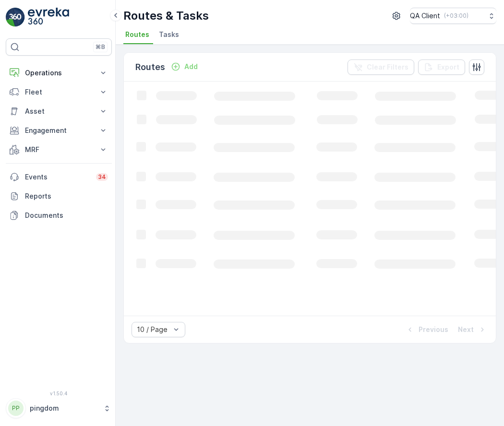 This screenshot has width=504, height=426. I want to click on img: logo_light-DOdMpM7g.png, so click(49, 18).